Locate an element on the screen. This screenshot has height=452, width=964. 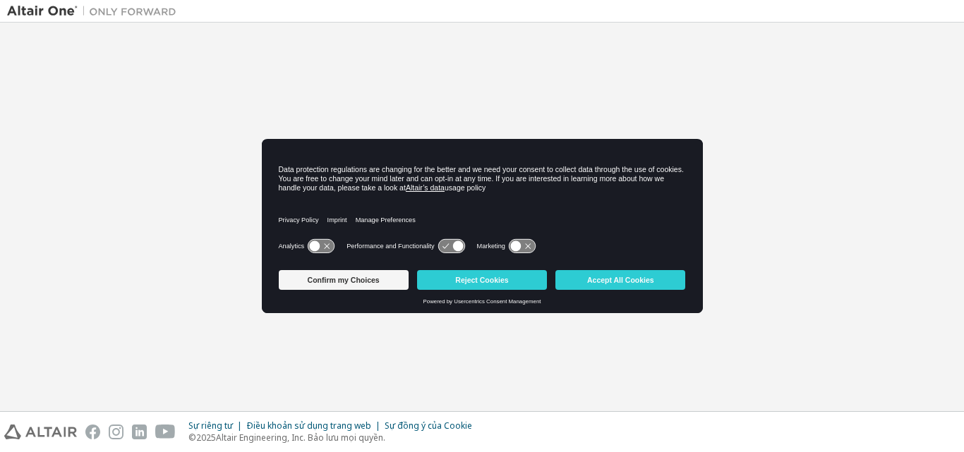
img: linkedin.svg is located at coordinates (139, 432).